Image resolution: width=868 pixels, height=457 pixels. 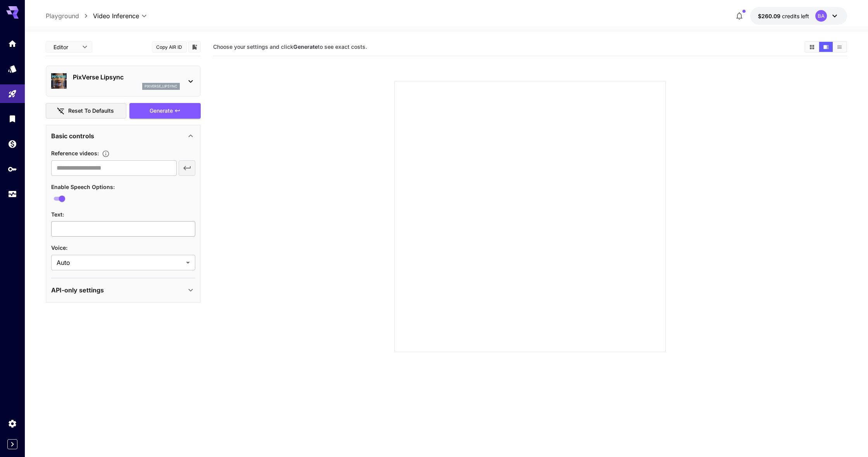 I want to click on a: Playground, so click(x=62, y=16).